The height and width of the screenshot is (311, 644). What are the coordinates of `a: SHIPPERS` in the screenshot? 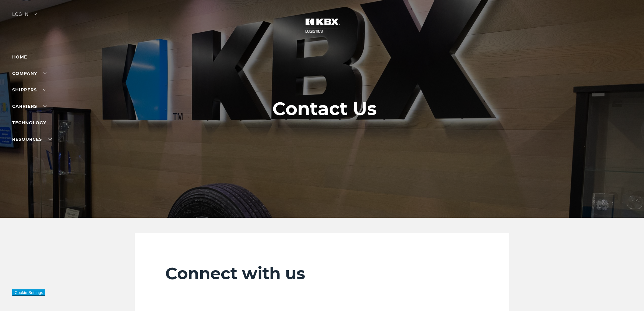 It's located at (30, 90).